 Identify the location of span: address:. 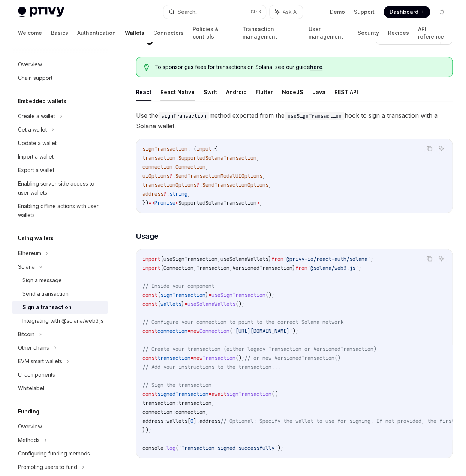
(155, 421).